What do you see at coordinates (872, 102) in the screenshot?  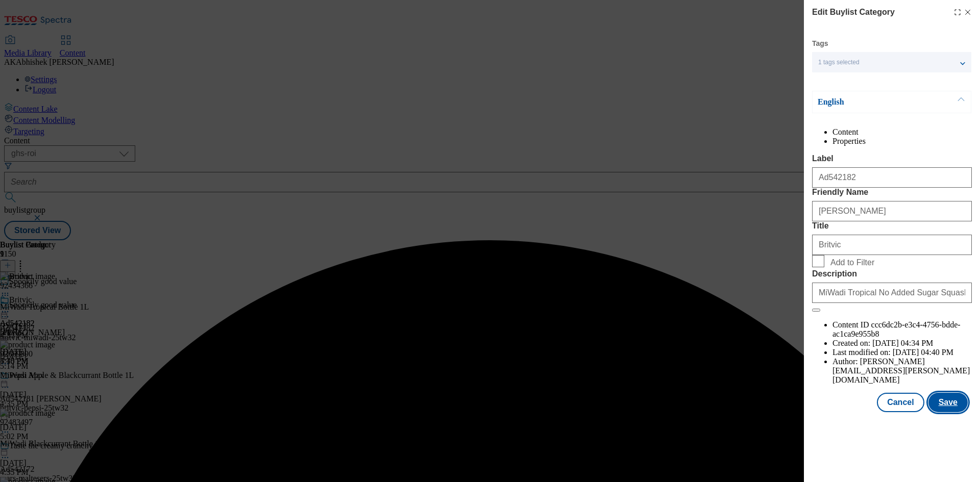 I see `p: English` at bounding box center [872, 102].